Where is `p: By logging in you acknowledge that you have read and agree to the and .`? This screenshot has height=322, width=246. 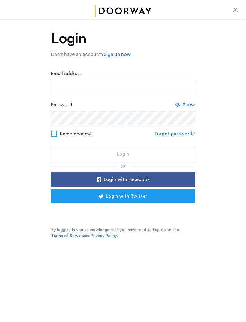 p: By logging in you acknowledge that you have read and agree to the and . is located at coordinates (123, 233).